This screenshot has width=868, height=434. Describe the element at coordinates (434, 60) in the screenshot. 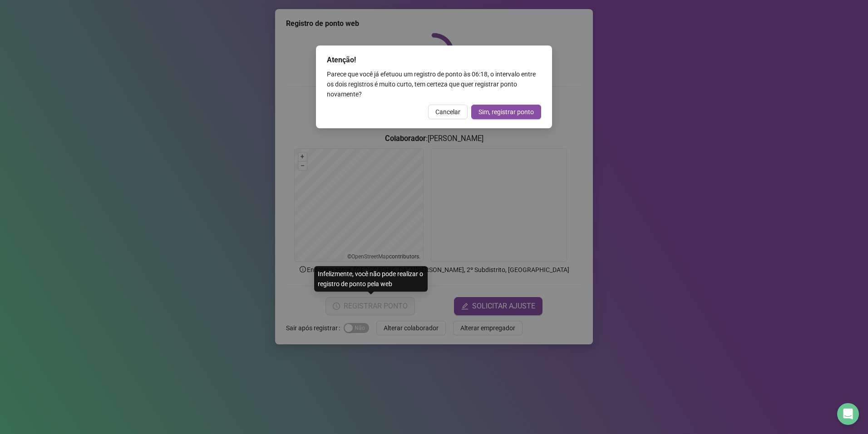

I see `div: Atenção!` at that location.